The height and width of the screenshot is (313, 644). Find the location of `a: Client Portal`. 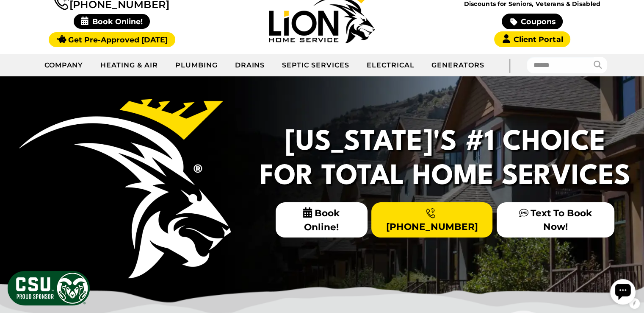

a: Client Portal is located at coordinates (532, 39).